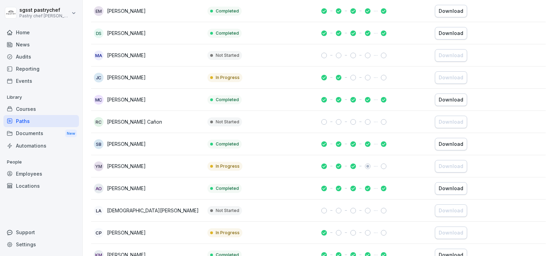 The height and width of the screenshot is (256, 554). I want to click on div: Audits, so click(41, 56).